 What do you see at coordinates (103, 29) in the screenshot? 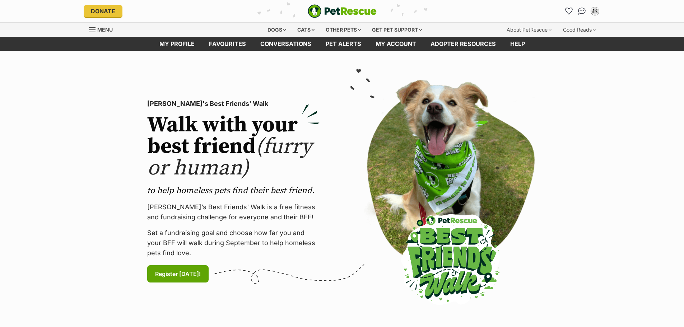
I see `a: Menu` at bounding box center [103, 29].